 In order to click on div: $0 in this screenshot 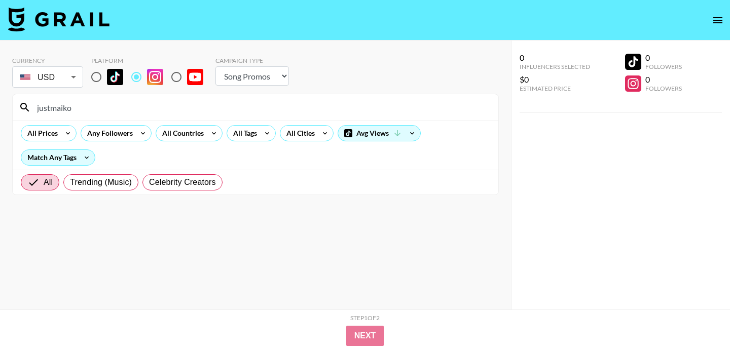, I will do `click(555, 80)`.